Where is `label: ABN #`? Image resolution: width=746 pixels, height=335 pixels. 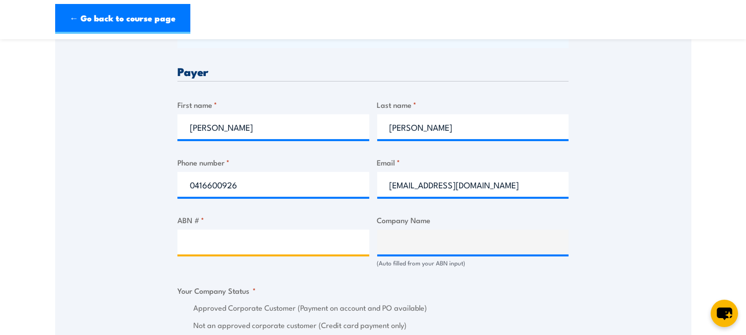 label: ABN # is located at coordinates (273, 220).